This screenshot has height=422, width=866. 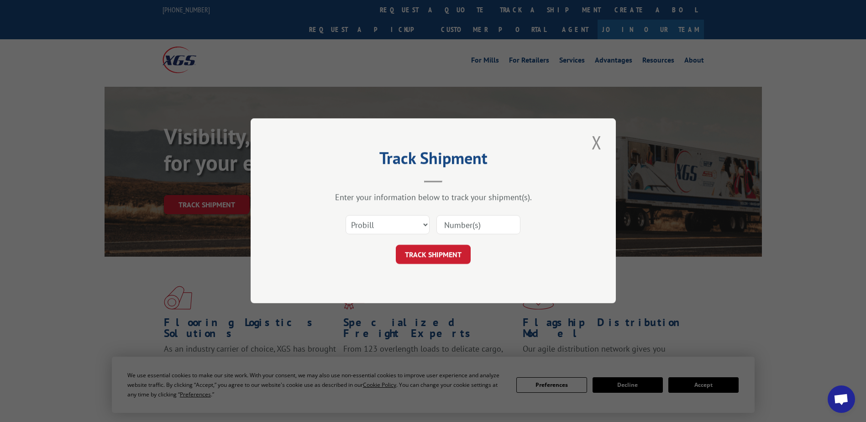 What do you see at coordinates (597, 142) in the screenshot?
I see `button: Close modal` at bounding box center [597, 142].